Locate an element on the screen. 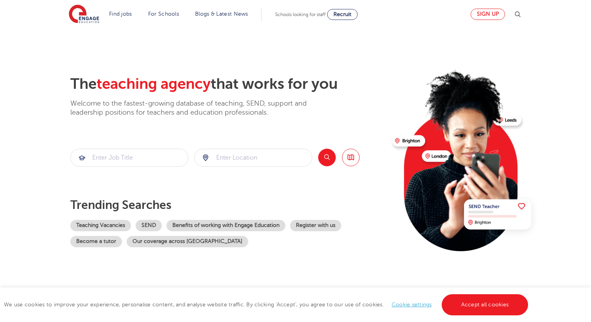 The width and height of the screenshot is (591, 322). span: Schools looking for staff is located at coordinates (300, 14).